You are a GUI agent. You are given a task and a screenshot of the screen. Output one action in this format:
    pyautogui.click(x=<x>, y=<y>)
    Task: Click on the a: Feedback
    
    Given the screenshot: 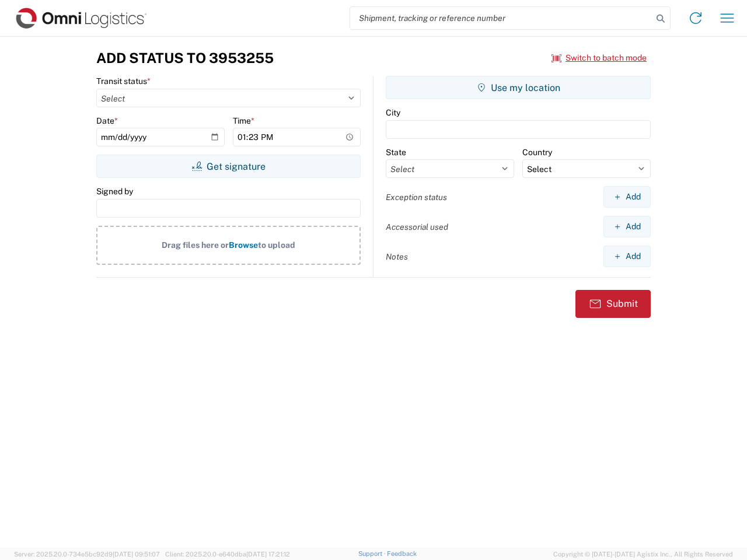 What is the action you would take?
    pyautogui.click(x=402, y=554)
    